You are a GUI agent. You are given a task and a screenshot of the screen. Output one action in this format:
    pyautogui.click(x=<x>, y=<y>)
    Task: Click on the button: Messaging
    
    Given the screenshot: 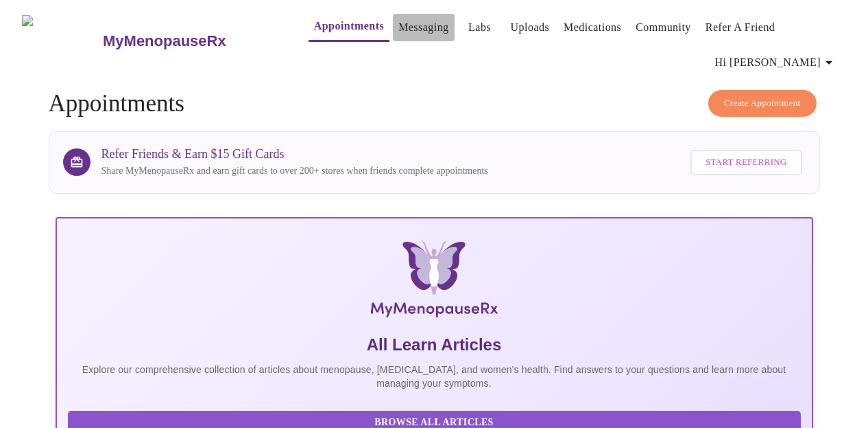 What is the action you would take?
    pyautogui.click(x=423, y=28)
    